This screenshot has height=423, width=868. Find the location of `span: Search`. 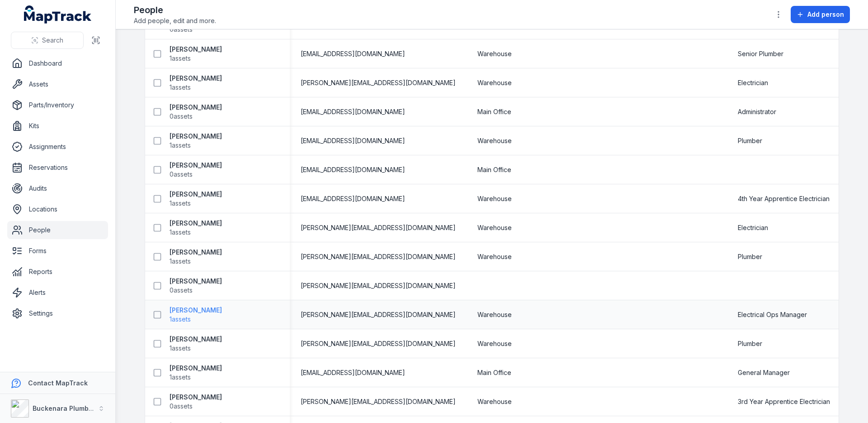

span: Search is located at coordinates (53, 40).